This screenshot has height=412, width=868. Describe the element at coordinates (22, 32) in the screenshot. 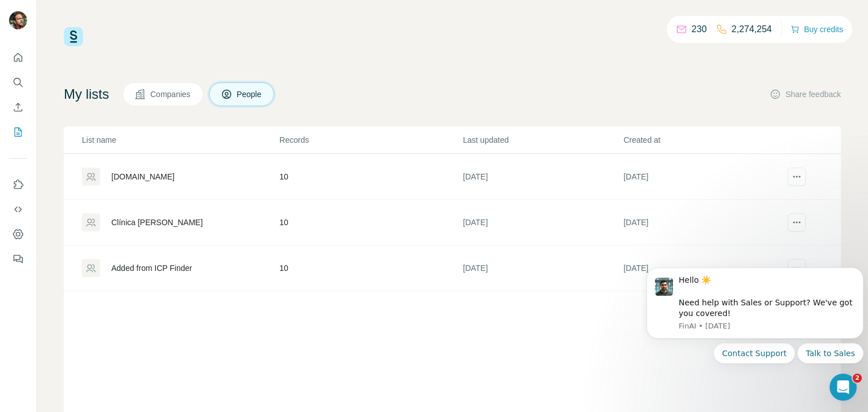

I see `img: Profile image for FinAI` at that location.